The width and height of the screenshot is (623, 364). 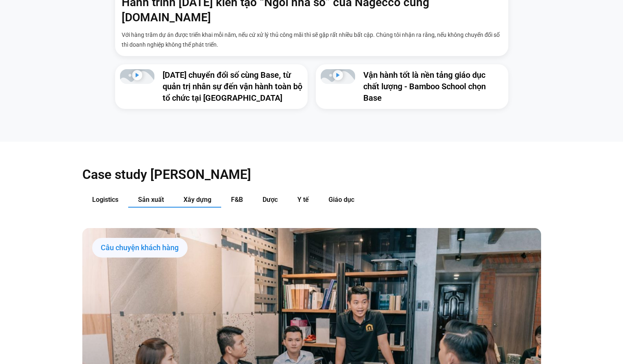 What do you see at coordinates (151, 199) in the screenshot?
I see `span: Sản xuất` at bounding box center [151, 199].